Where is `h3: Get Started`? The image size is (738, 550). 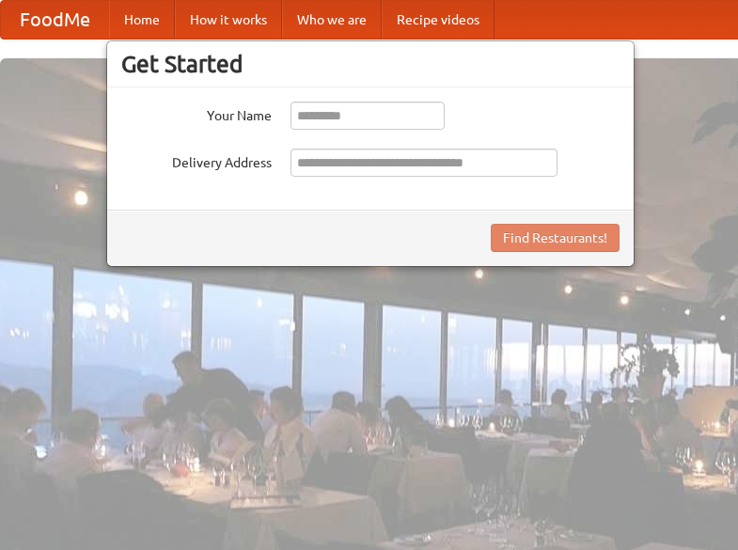
h3: Get Started is located at coordinates (371, 64).